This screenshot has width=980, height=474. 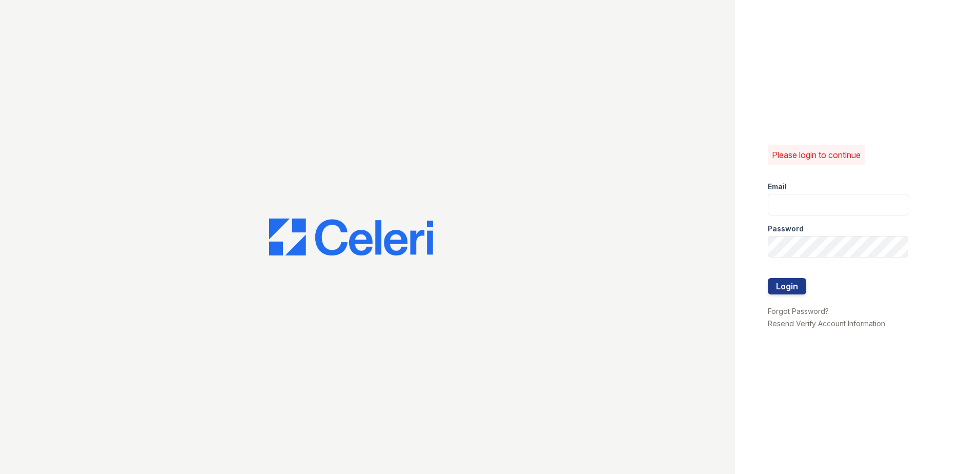 I want to click on button: Login, so click(x=787, y=286).